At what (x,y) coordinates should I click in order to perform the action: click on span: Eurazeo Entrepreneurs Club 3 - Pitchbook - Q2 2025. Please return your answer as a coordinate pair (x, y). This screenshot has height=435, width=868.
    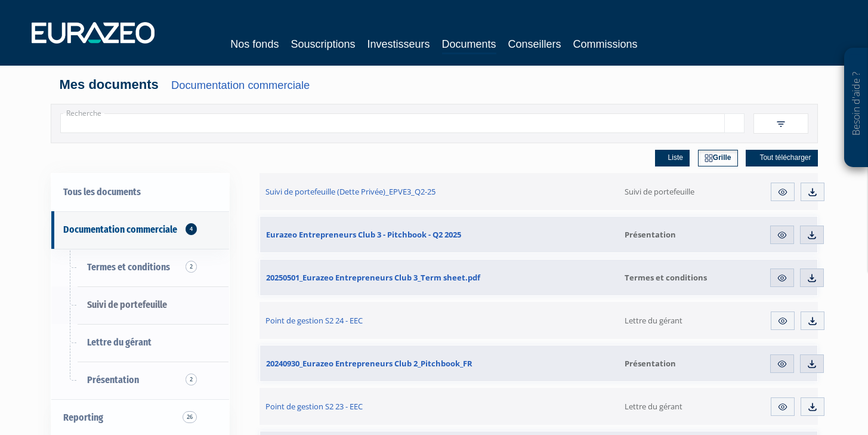
    Looking at the image, I should click on (363, 234).